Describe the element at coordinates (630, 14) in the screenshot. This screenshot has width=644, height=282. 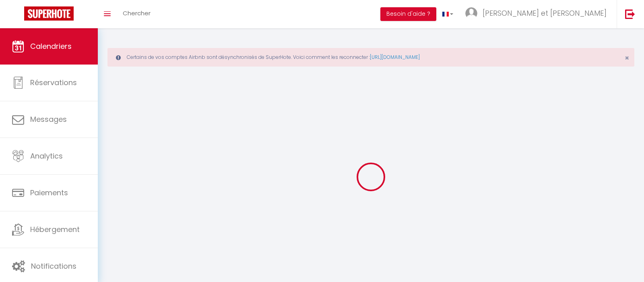
I see `img: logout` at that location.